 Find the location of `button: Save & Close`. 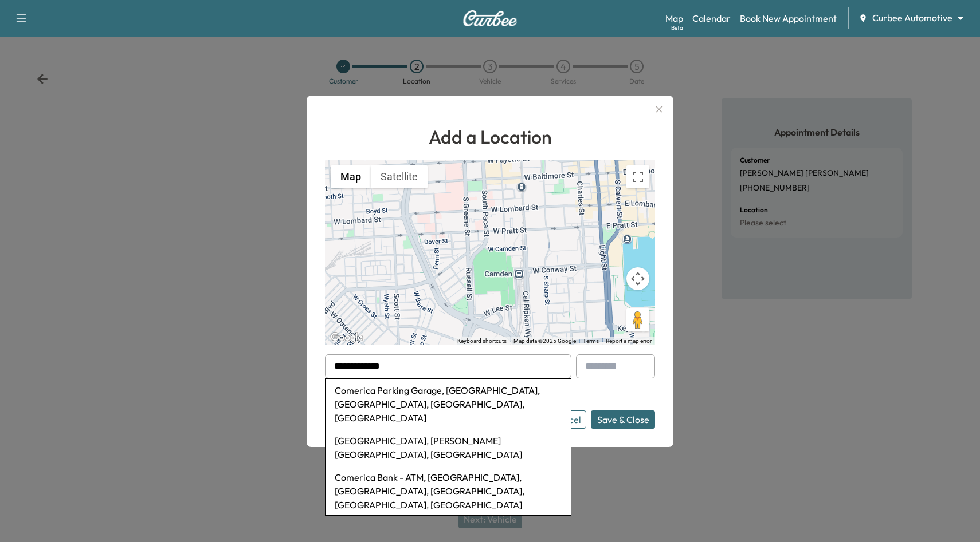

button: Save & Close is located at coordinates (623, 420).